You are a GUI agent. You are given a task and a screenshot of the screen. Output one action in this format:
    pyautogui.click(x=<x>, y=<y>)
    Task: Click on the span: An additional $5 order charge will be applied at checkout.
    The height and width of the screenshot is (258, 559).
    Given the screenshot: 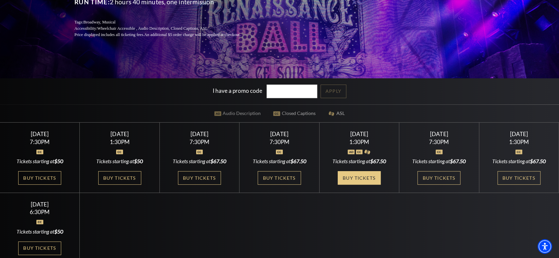 What is the action you would take?
    pyautogui.click(x=192, y=35)
    